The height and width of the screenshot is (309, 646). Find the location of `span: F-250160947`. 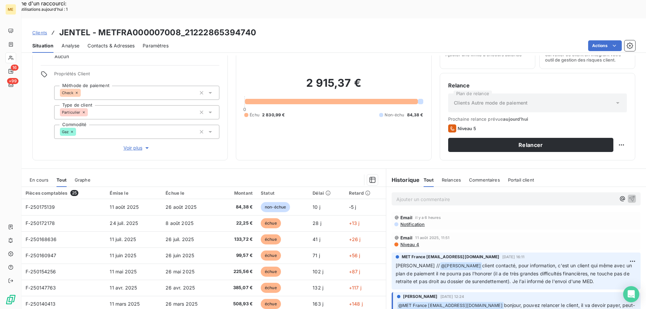

span: F-250160947 is located at coordinates (41, 255).